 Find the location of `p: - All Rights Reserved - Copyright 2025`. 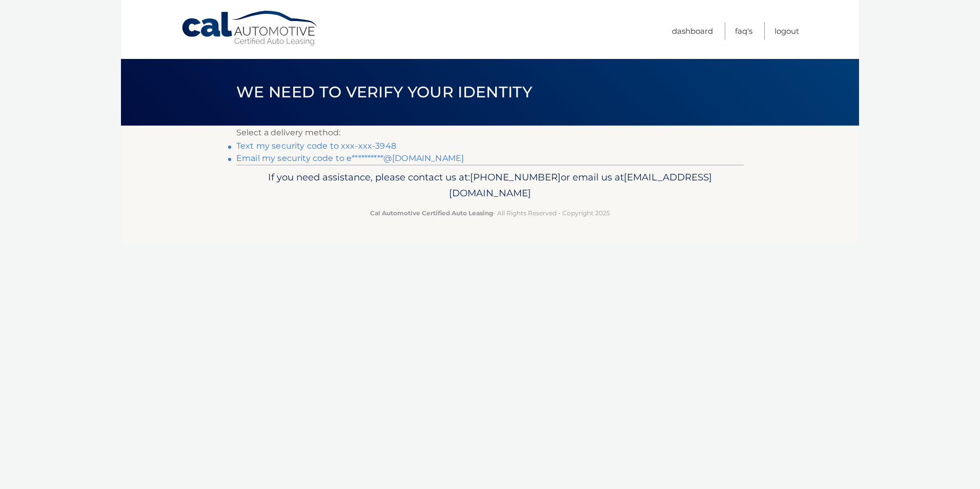

p: - All Rights Reserved - Copyright 2025 is located at coordinates (490, 213).